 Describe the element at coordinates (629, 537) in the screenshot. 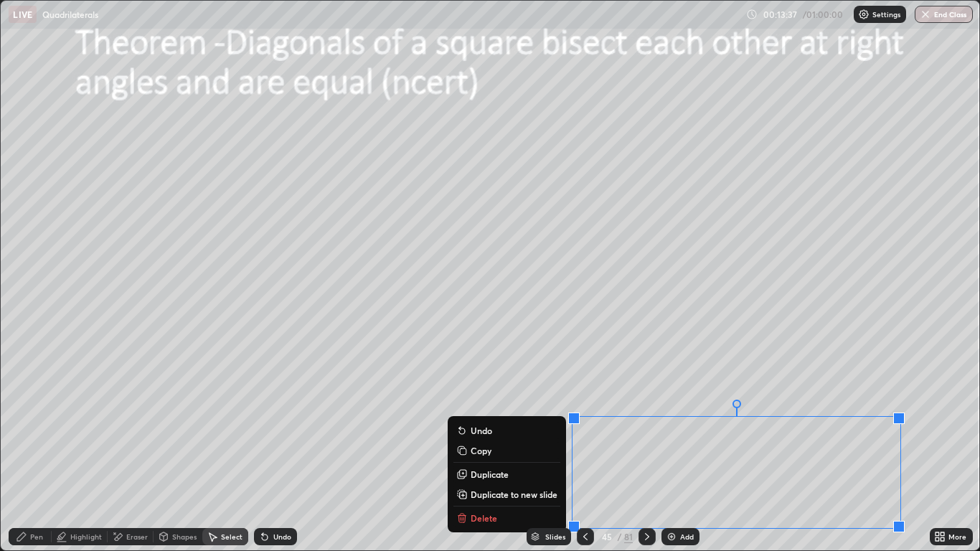

I see `div: 81` at that location.